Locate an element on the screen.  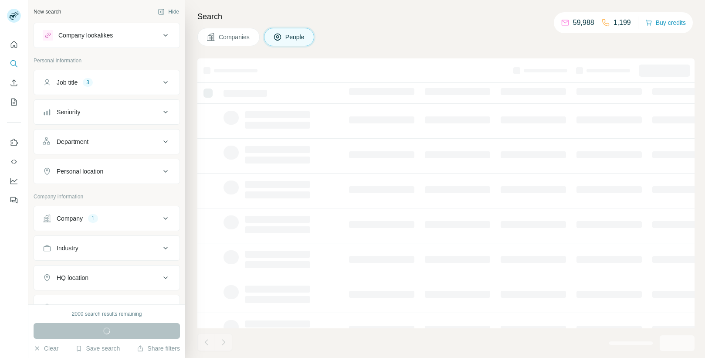
button: My lists is located at coordinates (14, 102).